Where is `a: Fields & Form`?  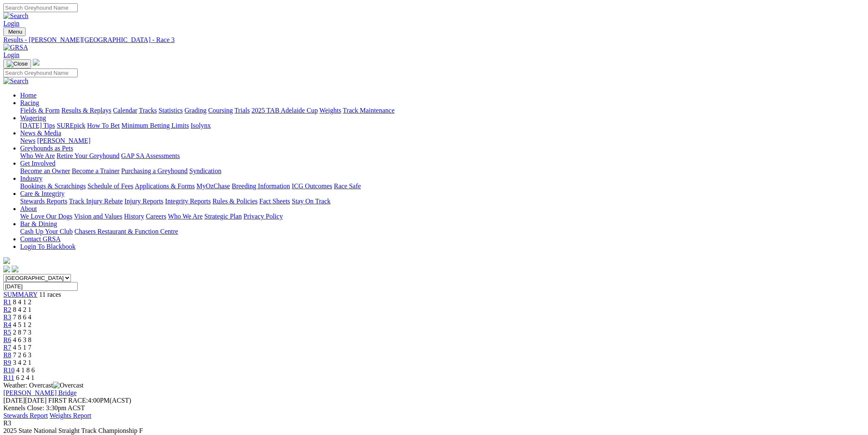 a: Fields & Form is located at coordinates (40, 110).